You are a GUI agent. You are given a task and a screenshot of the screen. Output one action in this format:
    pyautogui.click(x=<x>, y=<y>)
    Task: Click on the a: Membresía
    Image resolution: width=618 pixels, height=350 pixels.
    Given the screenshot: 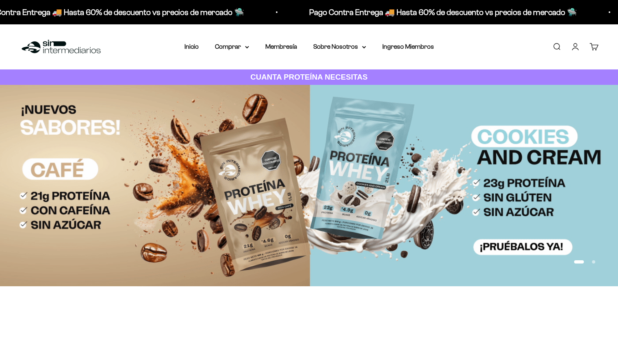 What is the action you would take?
    pyautogui.click(x=281, y=46)
    